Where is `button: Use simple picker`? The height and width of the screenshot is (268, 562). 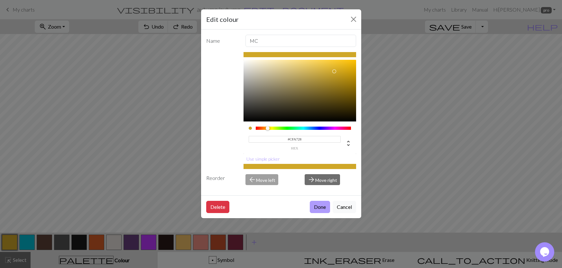 button: Use simple picker is located at coordinates (263, 159).